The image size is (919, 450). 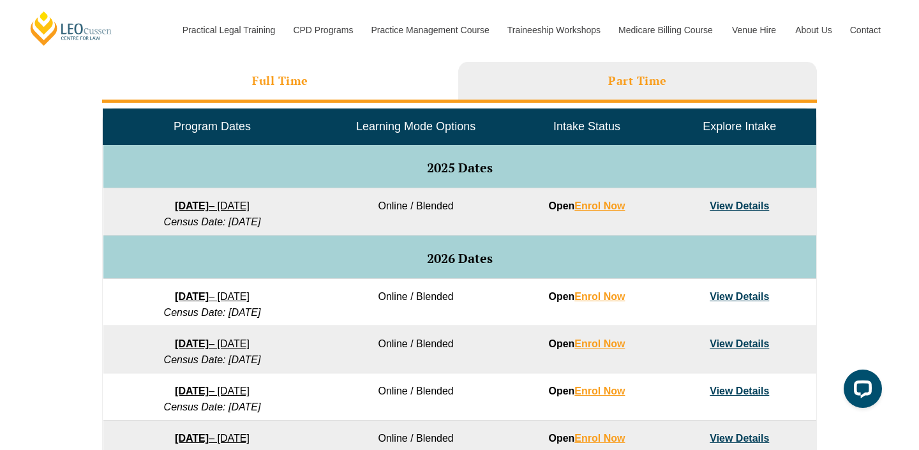 What do you see at coordinates (430, 30) in the screenshot?
I see `a: Practice Management Course` at bounding box center [430, 30].